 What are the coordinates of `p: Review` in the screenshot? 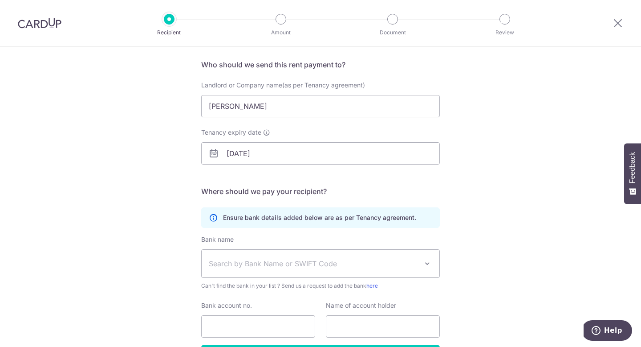 It's located at (505, 33).